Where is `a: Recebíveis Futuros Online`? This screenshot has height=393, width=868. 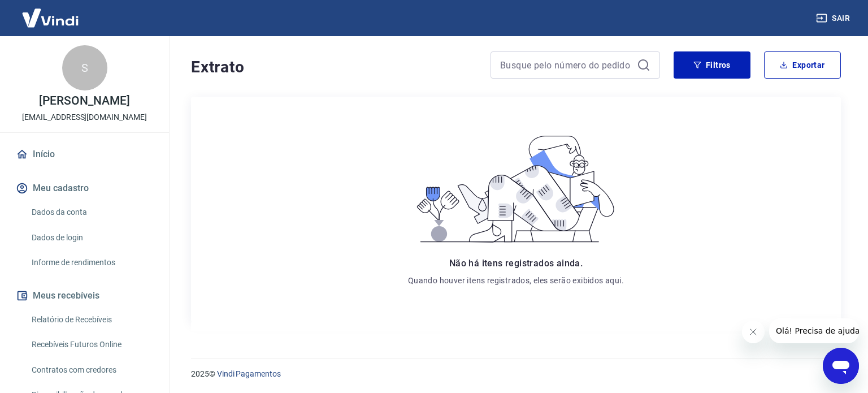 a: Recebíveis Futuros Online is located at coordinates (91, 345).